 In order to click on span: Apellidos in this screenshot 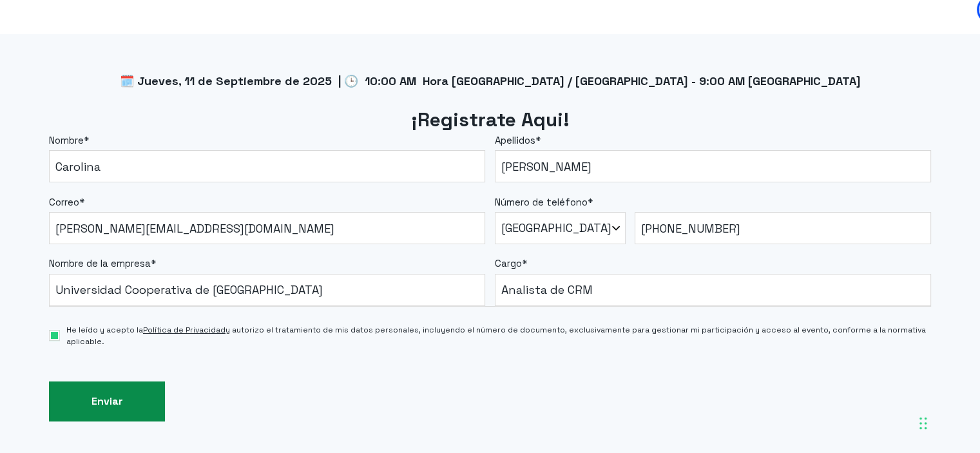, I will do `click(515, 140)`.